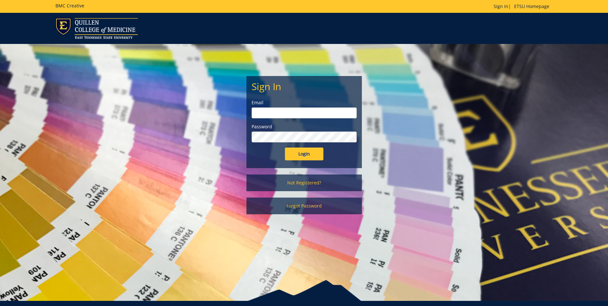 The image size is (608, 306). I want to click on input: Login, so click(304, 154).